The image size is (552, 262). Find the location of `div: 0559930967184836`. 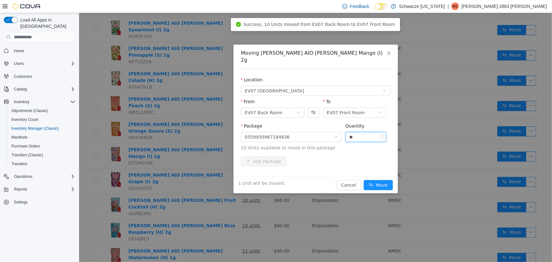

div: 0559930967184836 is located at coordinates (188, 124).